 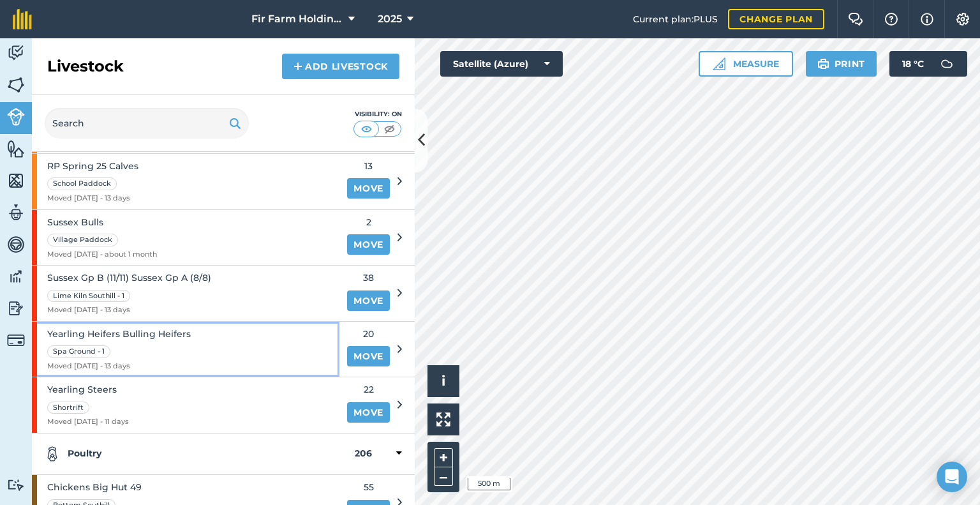 I want to click on span: Sussex Bulls, so click(x=102, y=222).